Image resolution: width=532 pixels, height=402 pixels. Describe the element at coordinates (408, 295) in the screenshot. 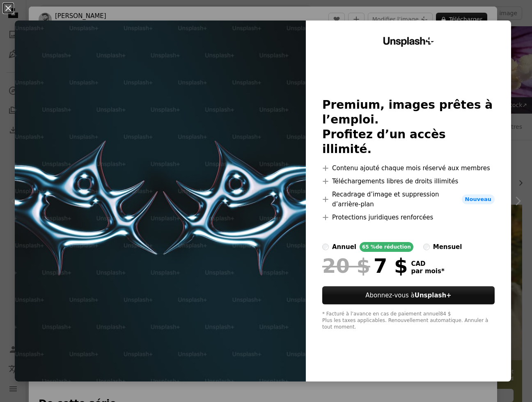

I see `button: Abonnez-vous àUnsplash+` at that location.